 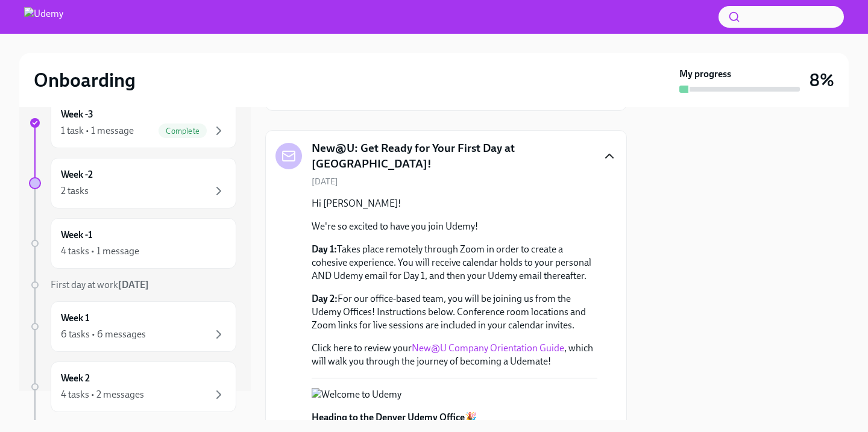 I want to click on div: 1 task • 1 message, so click(x=97, y=131).